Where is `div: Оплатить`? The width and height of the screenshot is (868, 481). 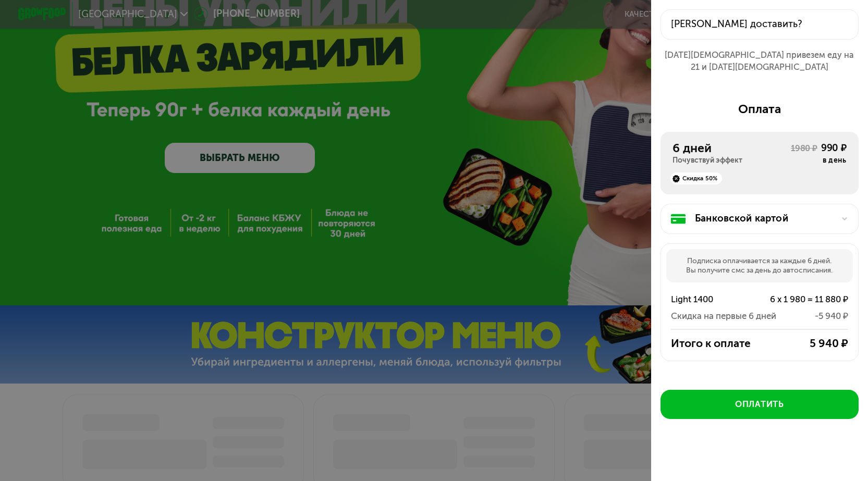 div: Оплатить is located at coordinates (759, 404).